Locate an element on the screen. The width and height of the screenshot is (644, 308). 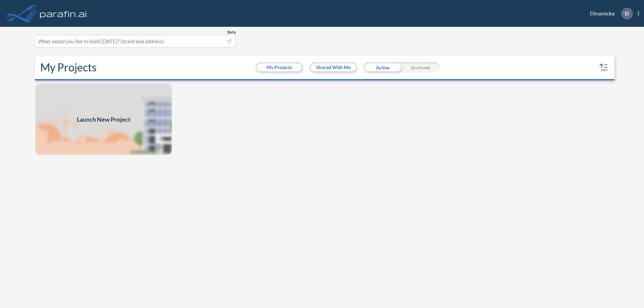
h2: My Projects is located at coordinates (69, 67).